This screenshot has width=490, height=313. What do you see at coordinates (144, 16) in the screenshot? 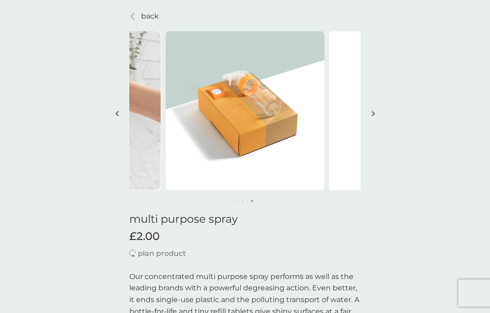
I see `a: back` at bounding box center [144, 16].